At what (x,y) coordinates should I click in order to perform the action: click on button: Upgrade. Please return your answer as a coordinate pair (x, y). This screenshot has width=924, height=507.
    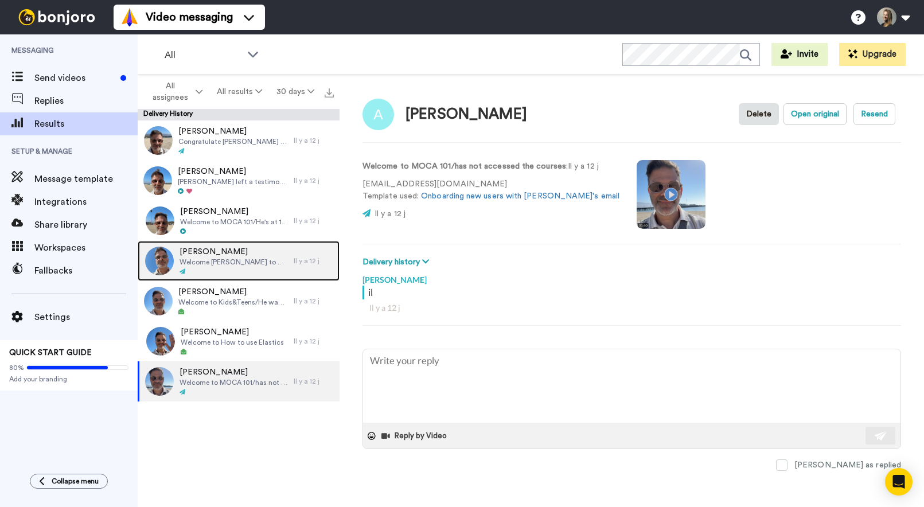
    Looking at the image, I should click on (873, 54).